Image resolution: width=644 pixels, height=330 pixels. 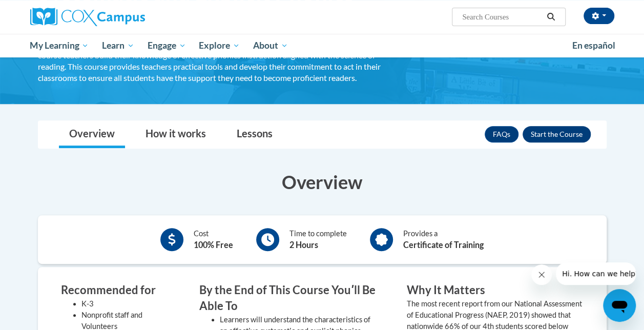 I want to click on a: Cox Campus, so click(x=122, y=17).